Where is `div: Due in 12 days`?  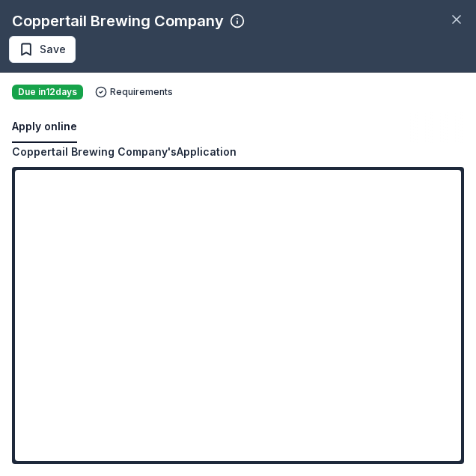
div: Due in 12 days is located at coordinates (47, 92).